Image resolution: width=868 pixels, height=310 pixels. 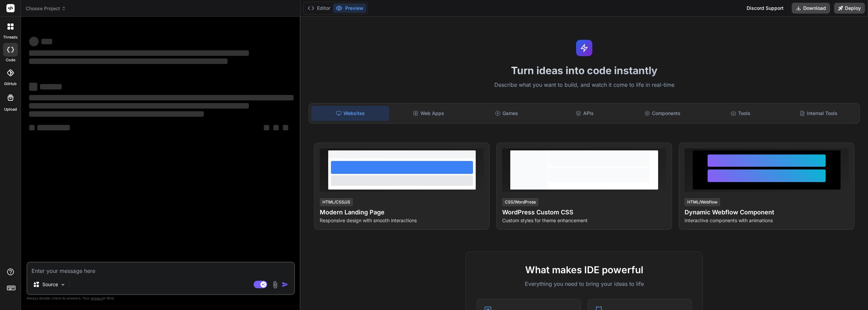 What do you see at coordinates (584, 212) in the screenshot?
I see `h4: WordPress Custom CSS` at bounding box center [584, 212].